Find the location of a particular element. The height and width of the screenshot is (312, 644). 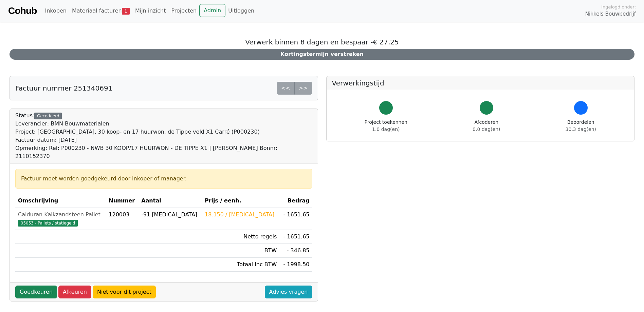

td: 120003 is located at coordinates (122, 219).